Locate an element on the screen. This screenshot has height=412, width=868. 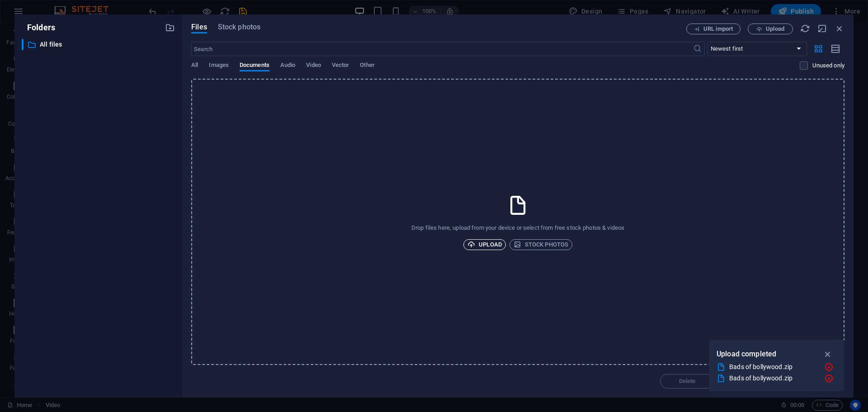
p: Folders is located at coordinates (38, 28).